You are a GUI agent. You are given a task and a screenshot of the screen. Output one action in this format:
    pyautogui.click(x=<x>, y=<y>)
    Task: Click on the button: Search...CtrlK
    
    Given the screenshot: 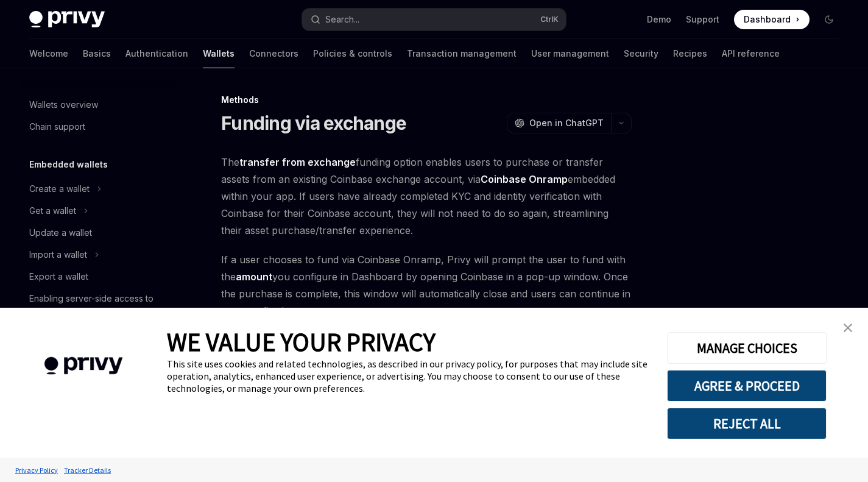 What is the action you would take?
    pyautogui.click(x=434, y=19)
    